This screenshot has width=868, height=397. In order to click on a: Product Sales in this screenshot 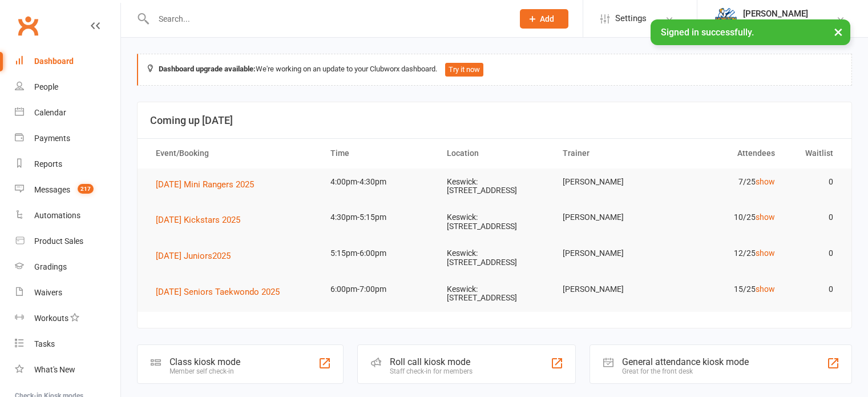, I will do `click(67, 241)`.